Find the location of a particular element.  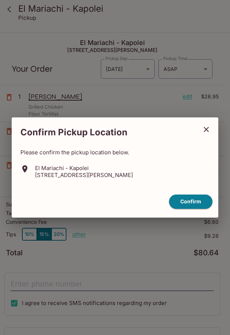

p: El Mariachi - Kapolei is located at coordinates (84, 168).